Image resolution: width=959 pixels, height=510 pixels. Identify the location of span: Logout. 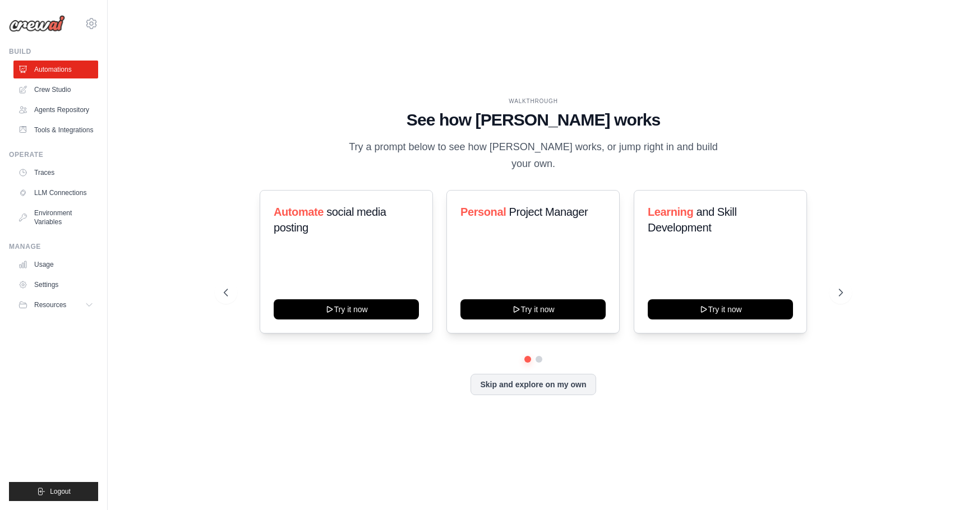
(60, 492).